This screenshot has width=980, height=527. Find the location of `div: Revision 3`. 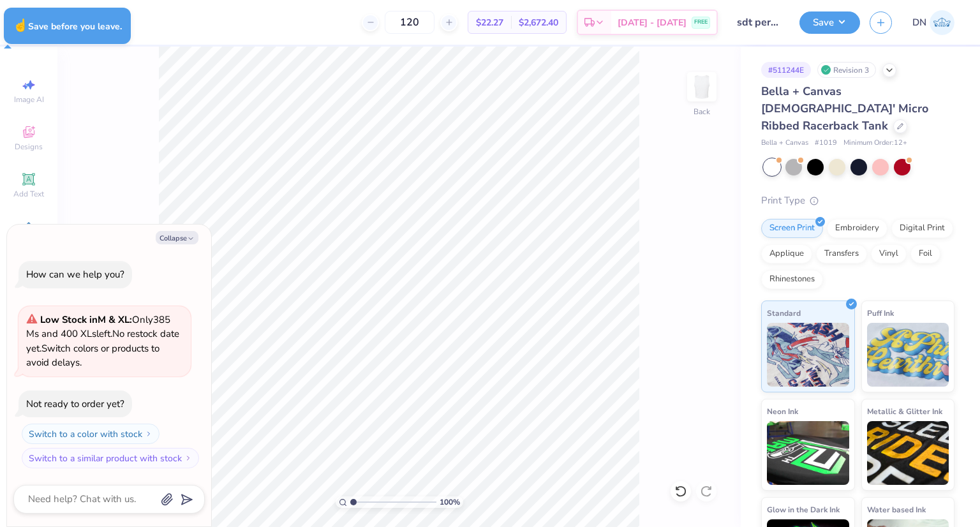

div: Revision 3 is located at coordinates (846, 69).